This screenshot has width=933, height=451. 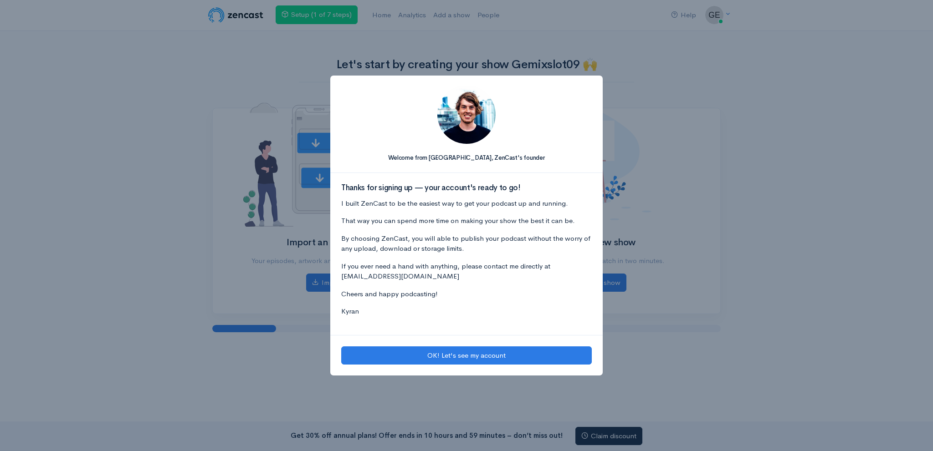 I want to click on p: By choosing ZenCast, you will able to publish your podcast without the worry of any upload, downl..., so click(x=466, y=244).